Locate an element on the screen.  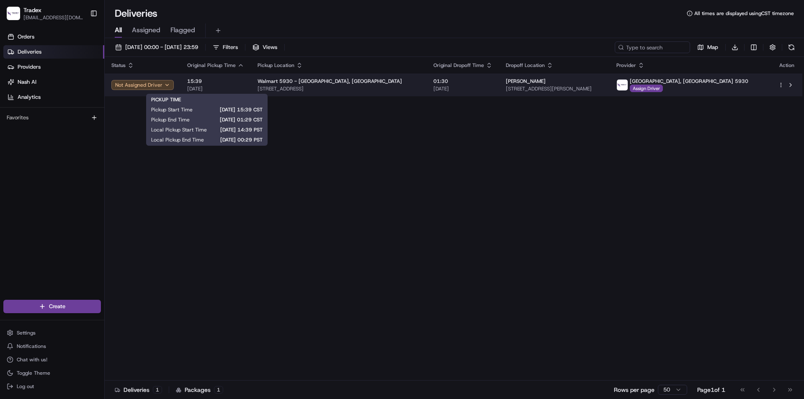
img: Nash is located at coordinates (17, 17).